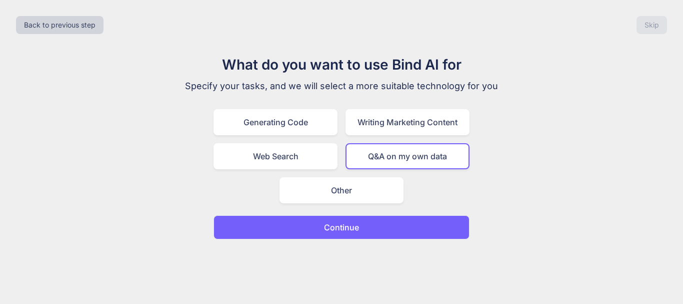  I want to click on h1: What do you want to use Bind AI for, so click(342, 65).